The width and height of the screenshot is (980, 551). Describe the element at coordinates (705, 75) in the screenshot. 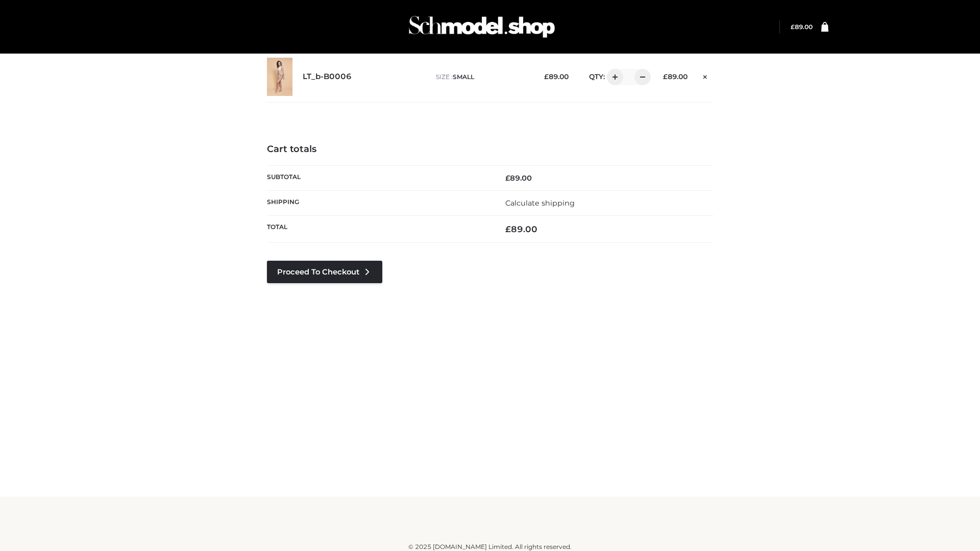

I see `a: Remove this item` at that location.